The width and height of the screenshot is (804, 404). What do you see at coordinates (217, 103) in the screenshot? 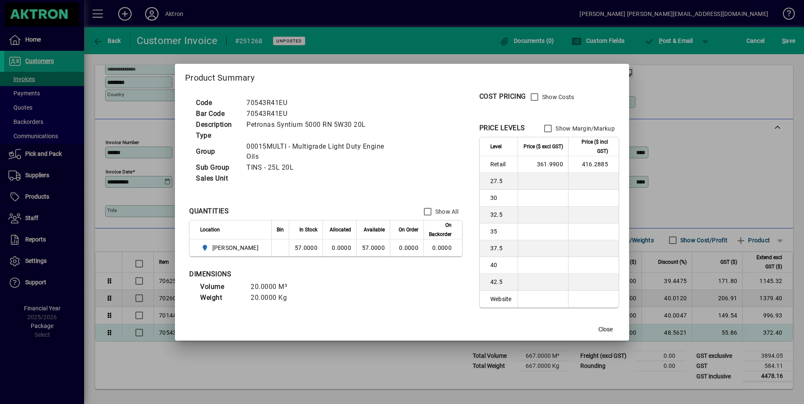
I see `td: Code` at bounding box center [217, 103].